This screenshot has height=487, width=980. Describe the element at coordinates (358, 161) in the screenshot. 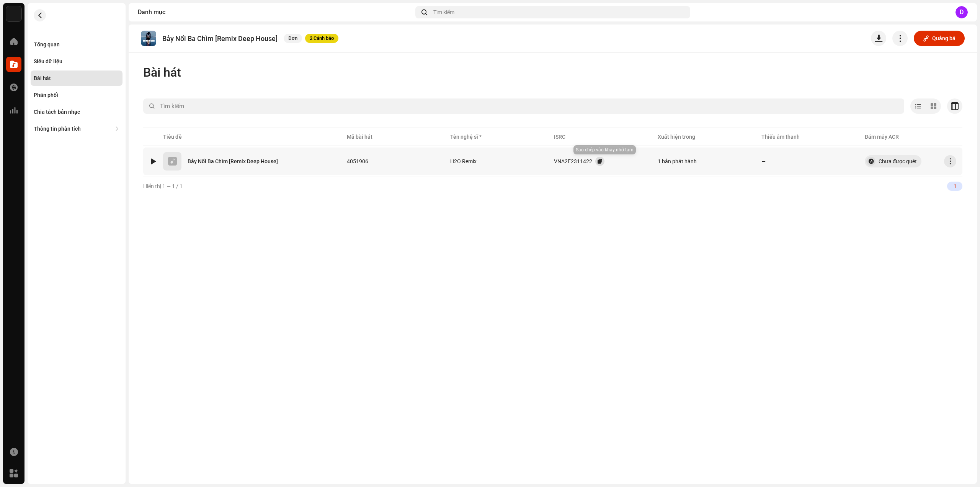

I see `span: 4051906` at that location.